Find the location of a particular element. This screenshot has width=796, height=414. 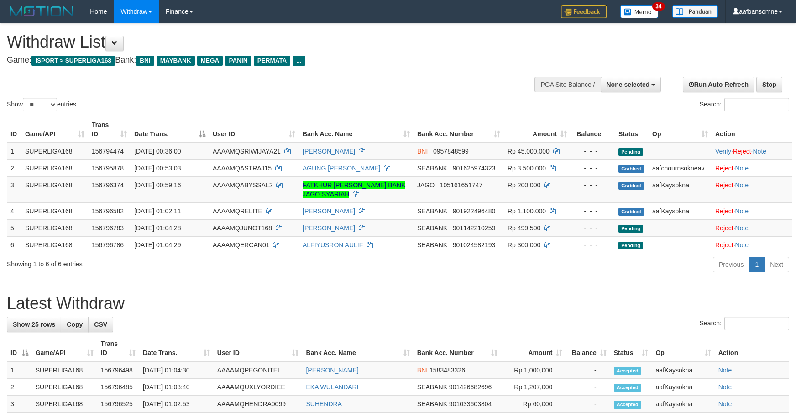

span: AAAAMQABYSSAL2 is located at coordinates (243, 185).